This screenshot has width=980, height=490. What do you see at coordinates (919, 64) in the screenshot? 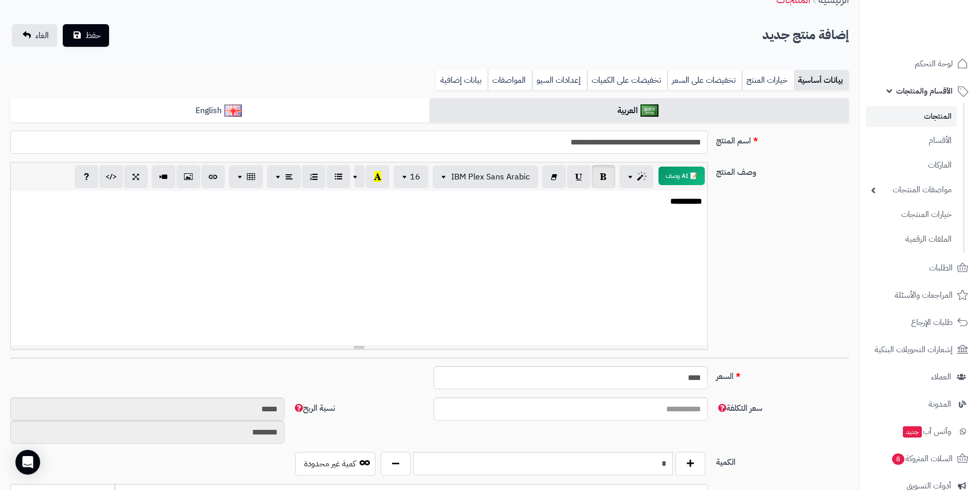
I see `a: لوحة التحكم` at bounding box center [919, 64].